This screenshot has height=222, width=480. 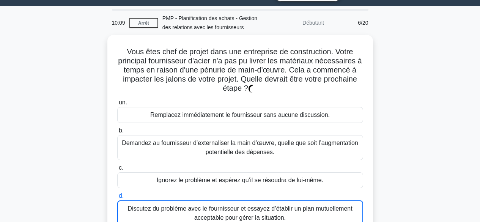 What do you see at coordinates (240, 115) in the screenshot?
I see `font: Remplacez immédiatement le fournisseur sans aucune discussion.` at bounding box center [240, 115].